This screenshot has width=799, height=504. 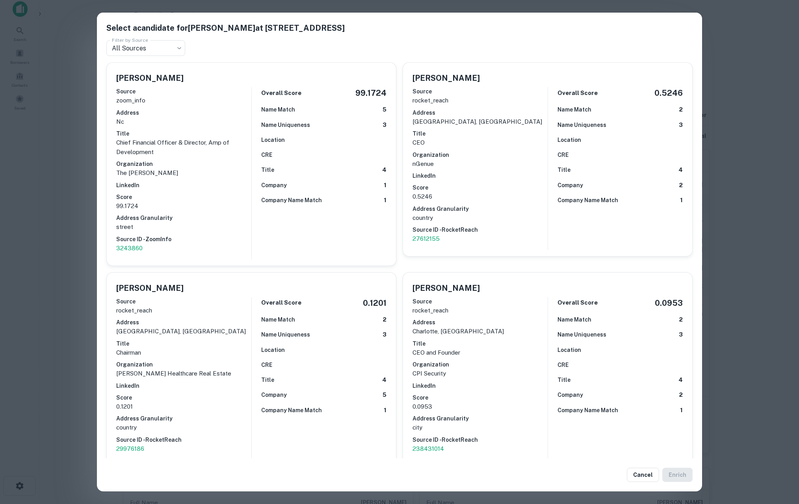 What do you see at coordinates (183, 248) in the screenshot?
I see `p: 3243860` at bounding box center [183, 248].